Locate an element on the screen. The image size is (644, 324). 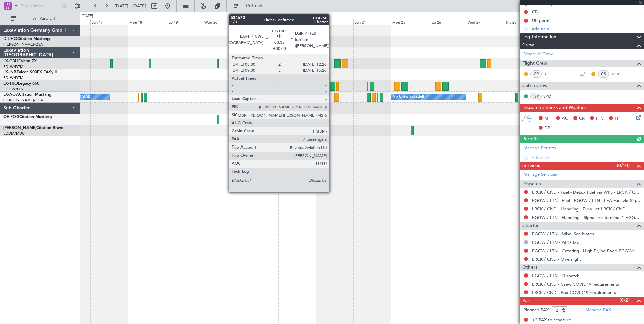
div: Wed 20 is located at coordinates (222, 22).